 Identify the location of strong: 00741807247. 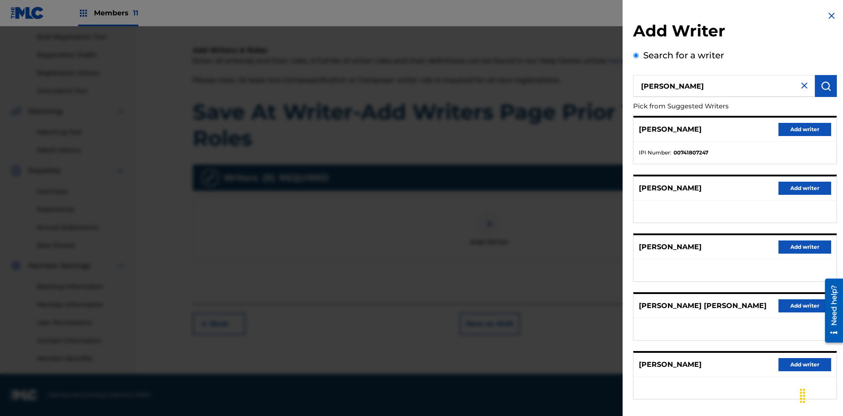
(691, 153).